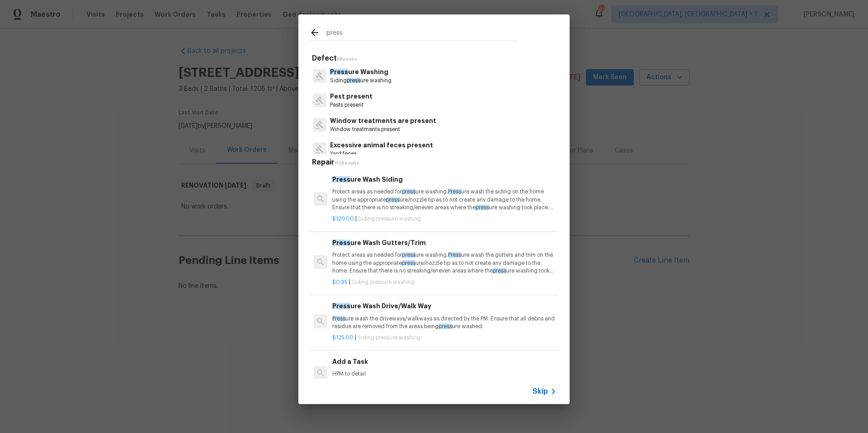  Describe the element at coordinates (435, 162) in the screenshot. I see `h5: Repair` at that location.